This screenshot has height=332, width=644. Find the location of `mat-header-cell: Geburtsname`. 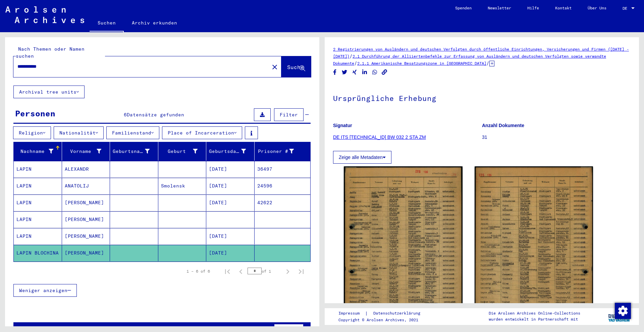

mat-header-cell: Geburtsname is located at coordinates (134, 152).